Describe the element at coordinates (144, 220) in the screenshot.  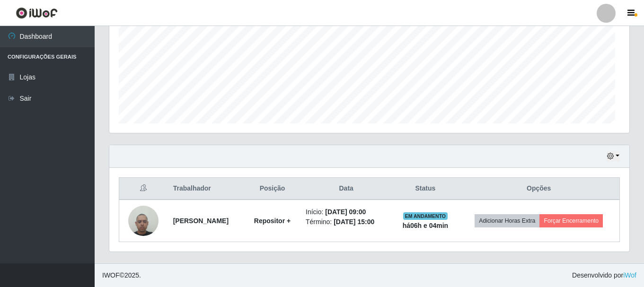
I see `img: 1693507860054.jpeg` at that location.